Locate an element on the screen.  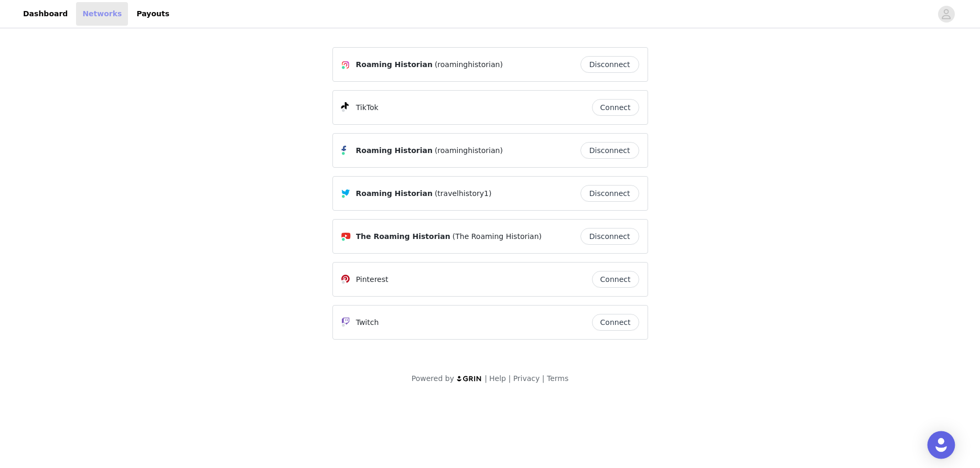
div: avatar is located at coordinates (946, 14).